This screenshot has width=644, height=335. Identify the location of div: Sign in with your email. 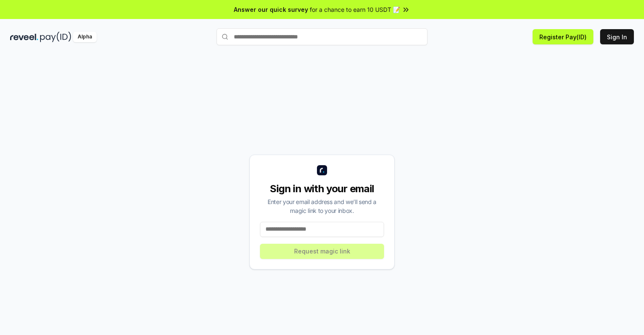
(322, 189).